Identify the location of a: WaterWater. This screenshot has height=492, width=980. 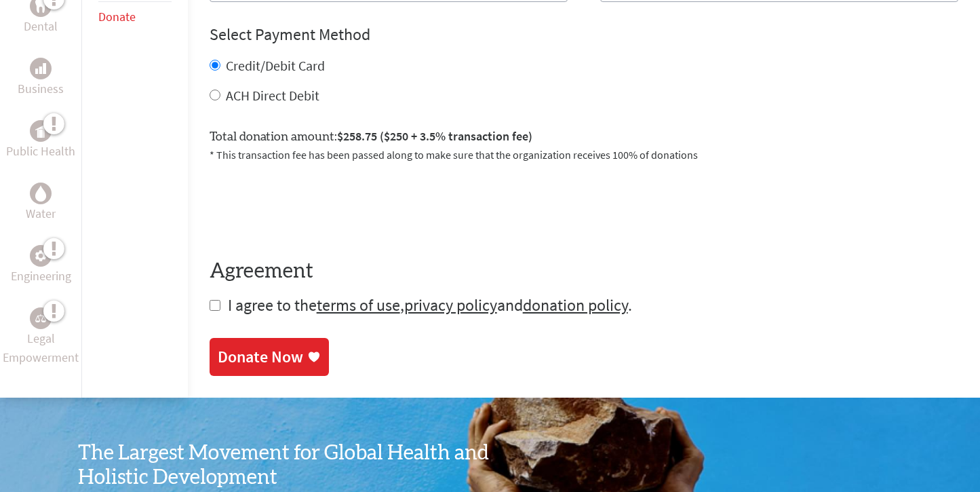
(41, 203).